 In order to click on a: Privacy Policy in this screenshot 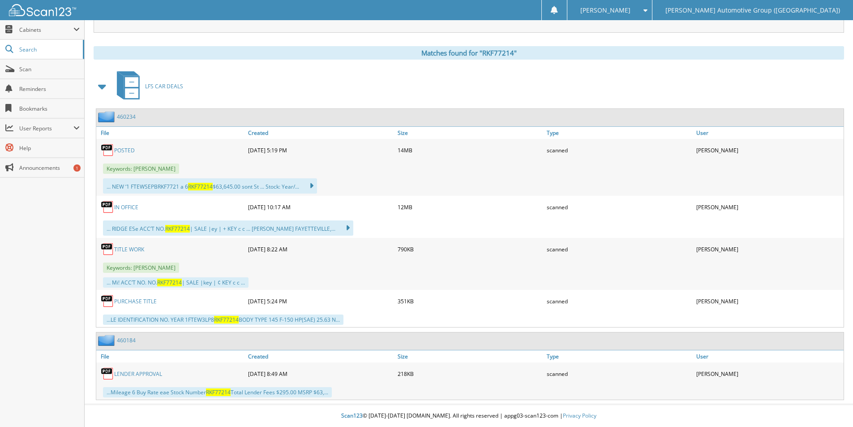, I will do `click(579, 415)`.